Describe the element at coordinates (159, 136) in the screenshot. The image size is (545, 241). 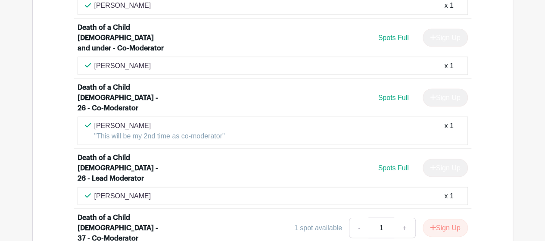
I see `p: "This will be my 2nd time as co-moderator"` at that location.